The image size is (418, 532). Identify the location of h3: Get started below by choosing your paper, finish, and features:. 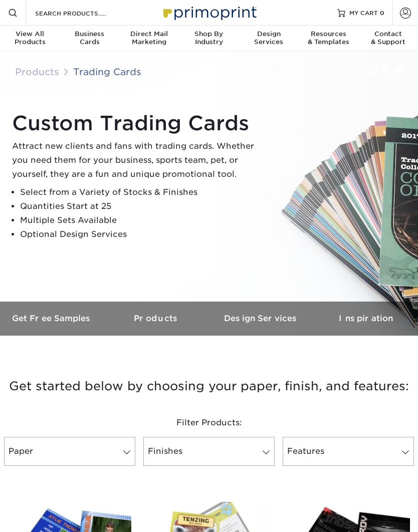
(209, 384).